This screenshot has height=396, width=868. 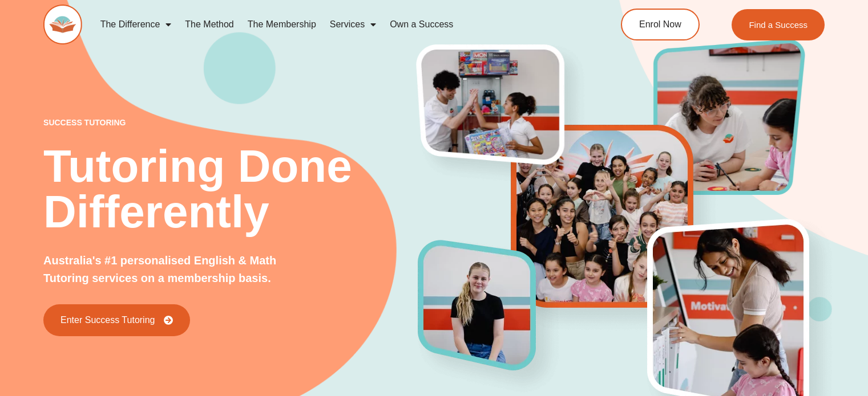 What do you see at coordinates (209, 24) in the screenshot?
I see `a: The Method` at bounding box center [209, 24].